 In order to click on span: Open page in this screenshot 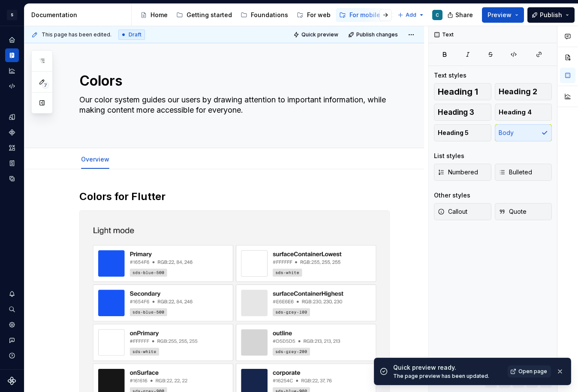, I will do `click(533, 371)`.